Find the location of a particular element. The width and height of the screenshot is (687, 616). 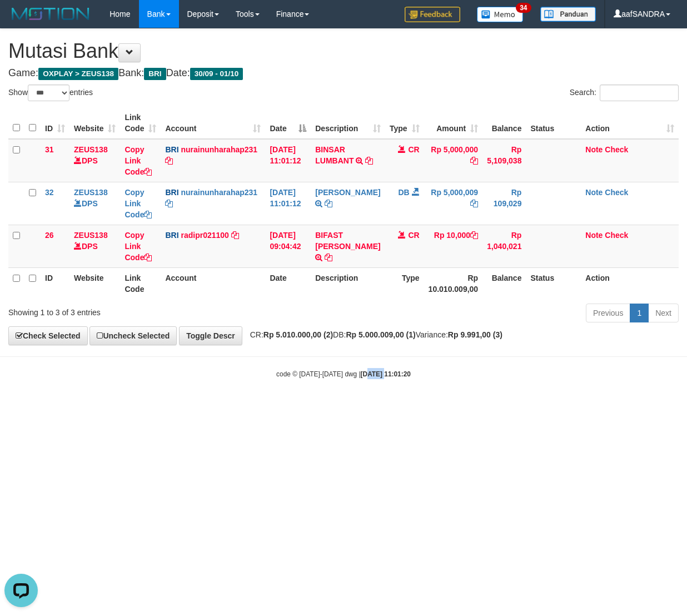

span: 31 is located at coordinates (49, 150).